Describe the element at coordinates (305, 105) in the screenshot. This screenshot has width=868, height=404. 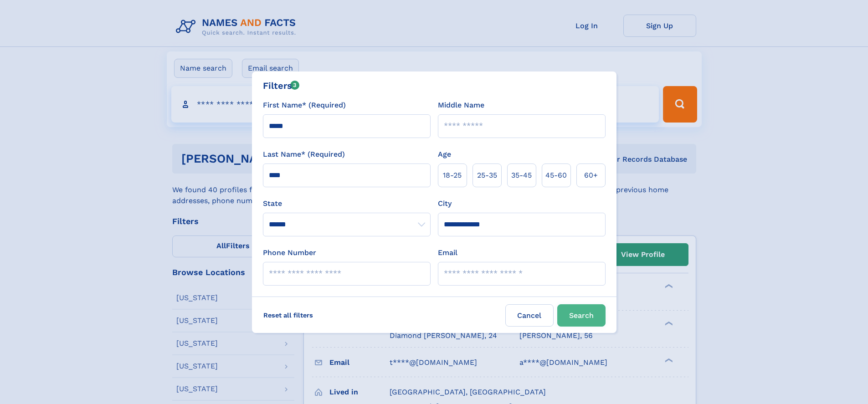
I see `label: First Name* (Required)` at that location.